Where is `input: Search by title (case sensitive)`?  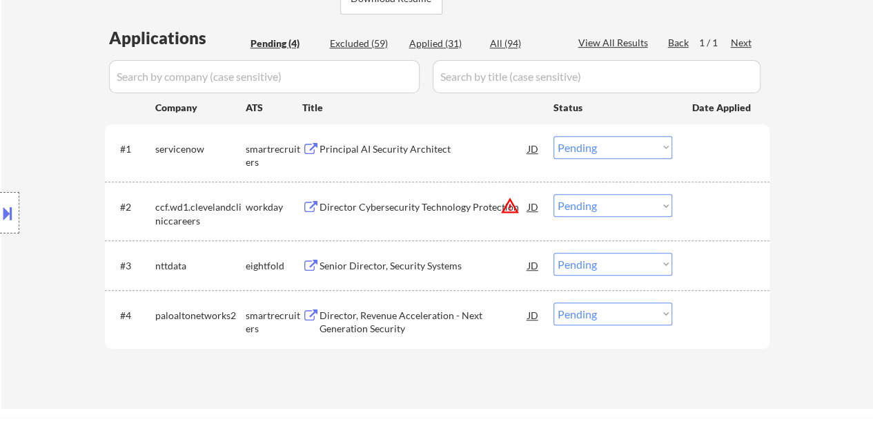
input: Search by title (case sensitive) is located at coordinates (596, 77).